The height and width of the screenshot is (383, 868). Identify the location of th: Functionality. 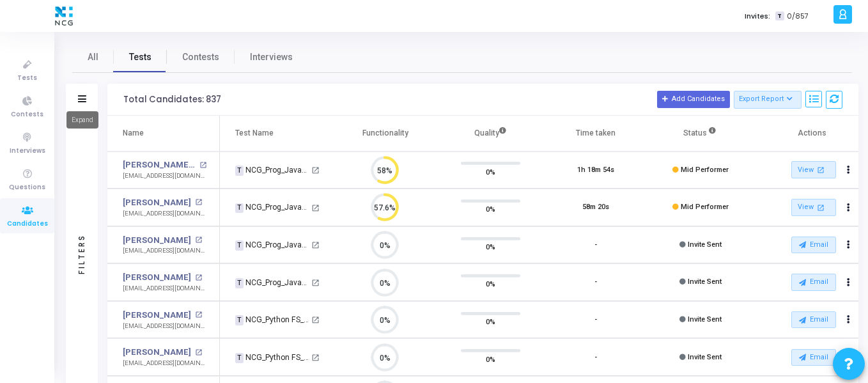
(385, 134).